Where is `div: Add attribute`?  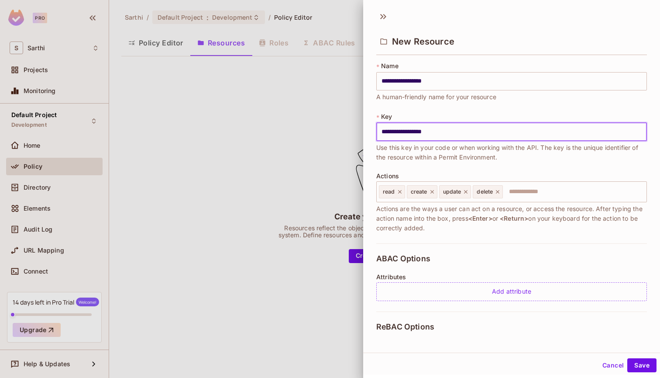
div: Add attribute is located at coordinates (512, 291).